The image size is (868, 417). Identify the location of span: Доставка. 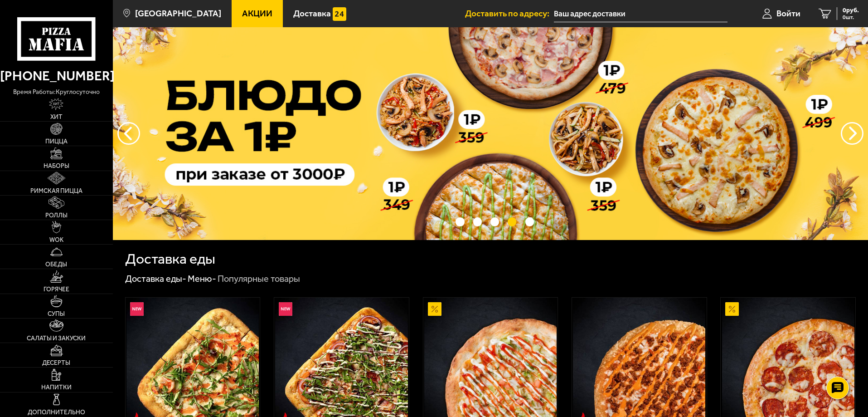
(312, 13).